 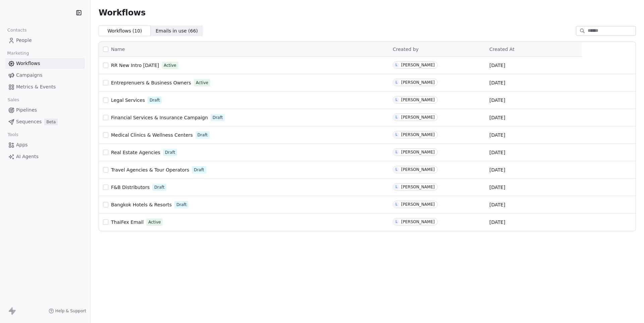 What do you see at coordinates (27, 157) in the screenshot?
I see `span: AI Agents` at bounding box center [27, 157].